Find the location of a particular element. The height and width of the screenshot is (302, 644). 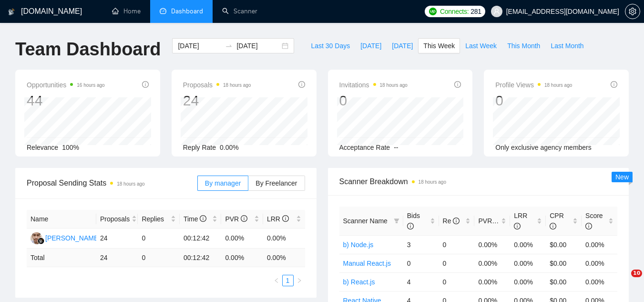

time: 16 hours ago is located at coordinates (91, 85).